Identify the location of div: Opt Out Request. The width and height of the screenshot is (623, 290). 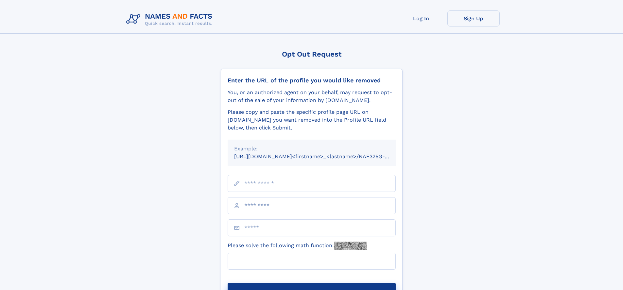
(312, 54).